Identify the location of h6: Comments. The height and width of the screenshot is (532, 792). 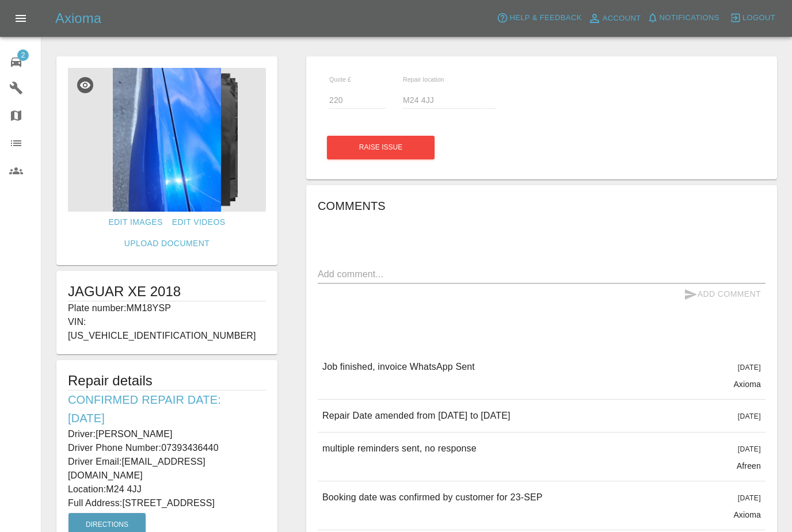
(541, 206).